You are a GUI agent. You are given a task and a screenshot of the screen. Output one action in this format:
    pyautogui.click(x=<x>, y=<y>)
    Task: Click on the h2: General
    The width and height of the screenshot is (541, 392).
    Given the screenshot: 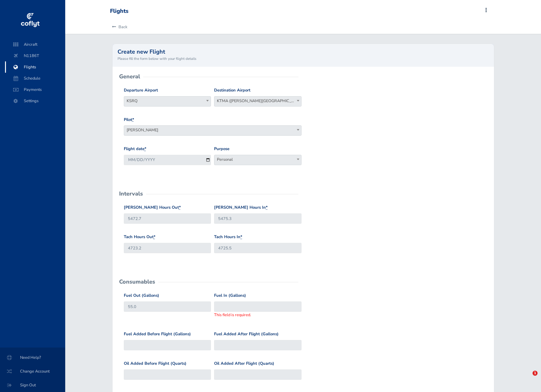 What is the action you would take?
    pyautogui.click(x=129, y=77)
    